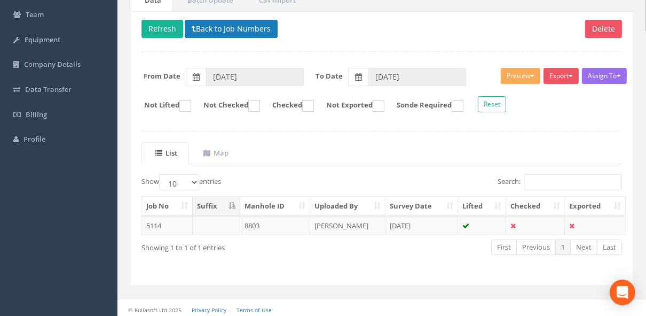 The image size is (646, 316). What do you see at coordinates (216, 153) in the screenshot?
I see `uib-tab-heading: Map` at bounding box center [216, 153].